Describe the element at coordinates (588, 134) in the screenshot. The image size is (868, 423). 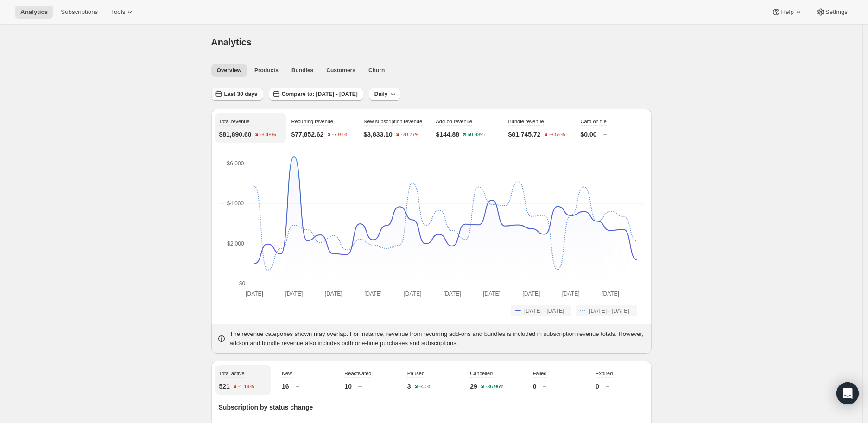
I see `p: $0.00` at that location.